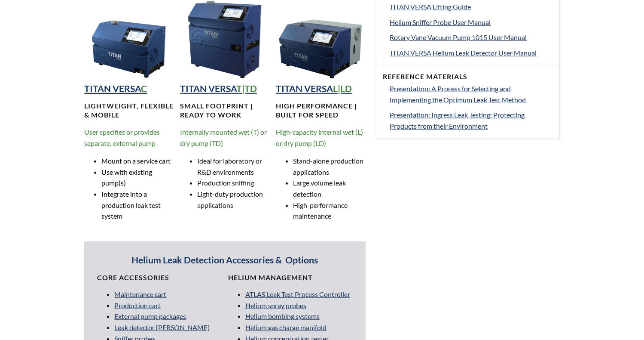  Describe the element at coordinates (440, 22) in the screenshot. I see `span: Helium Sniffer Probe User Manual` at that location.